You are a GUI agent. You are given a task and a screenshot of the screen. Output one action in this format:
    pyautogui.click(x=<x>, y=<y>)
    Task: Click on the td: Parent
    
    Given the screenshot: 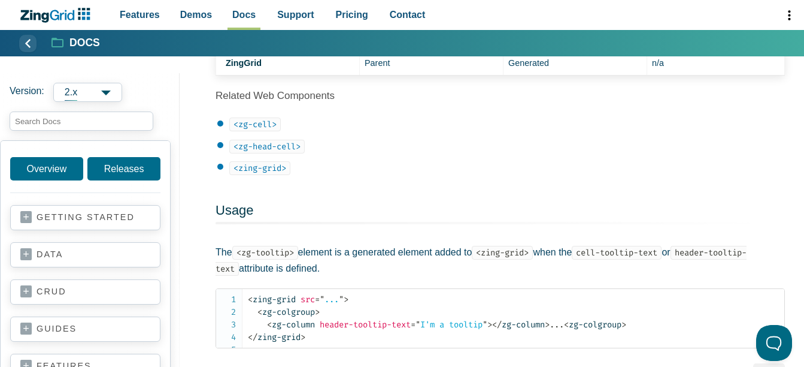 What is the action you would take?
    pyautogui.click(x=432, y=63)
    